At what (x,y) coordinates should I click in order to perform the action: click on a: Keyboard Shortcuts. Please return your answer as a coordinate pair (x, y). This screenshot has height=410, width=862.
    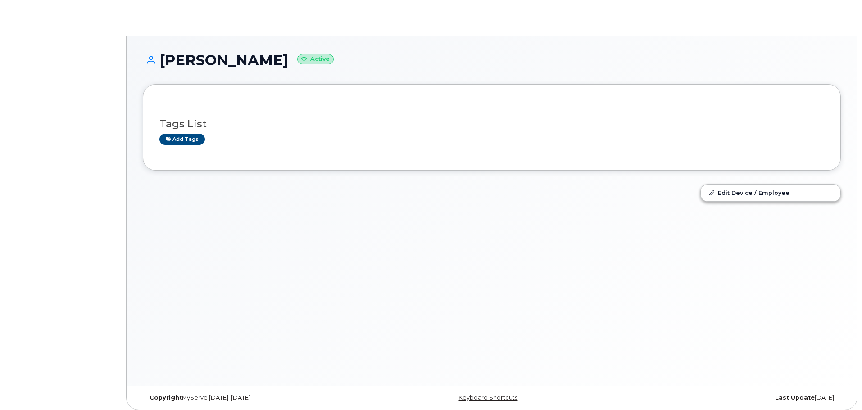
    Looking at the image, I should click on (488, 398).